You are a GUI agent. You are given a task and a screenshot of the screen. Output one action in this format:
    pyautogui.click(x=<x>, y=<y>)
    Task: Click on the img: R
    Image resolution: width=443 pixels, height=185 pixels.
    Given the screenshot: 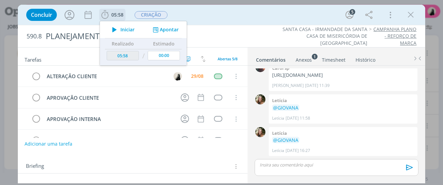 What is the action you would take?
    pyautogui.click(x=178, y=76)
    